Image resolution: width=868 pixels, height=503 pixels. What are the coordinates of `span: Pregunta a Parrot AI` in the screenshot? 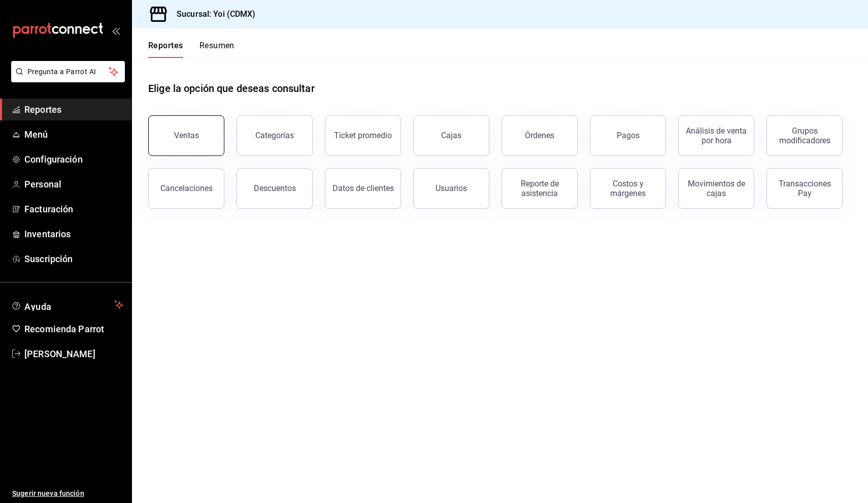 It's located at (69, 71).